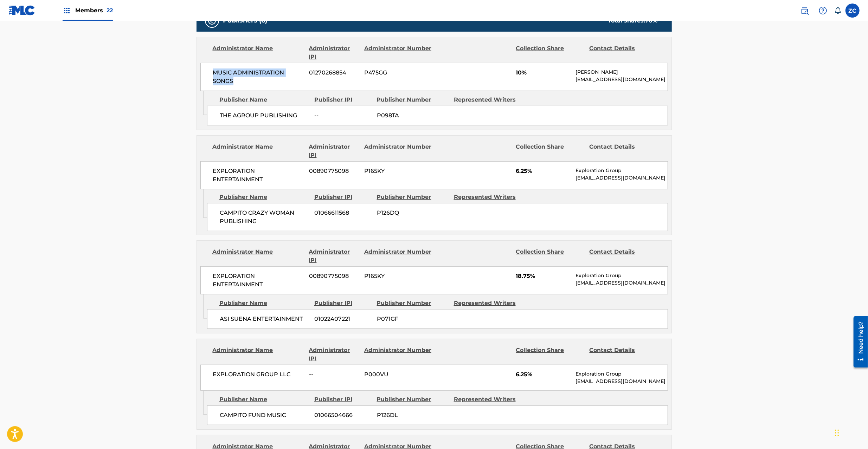 This screenshot has height=449, width=868. I want to click on span: 10%, so click(543, 73).